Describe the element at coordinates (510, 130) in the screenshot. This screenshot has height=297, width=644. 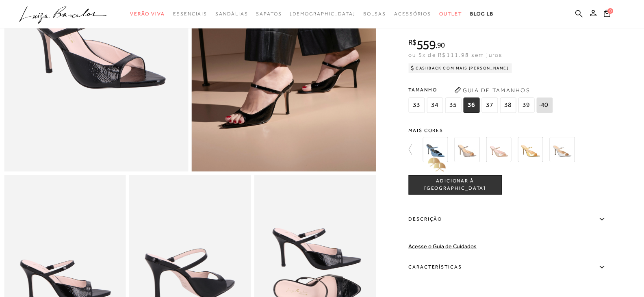
I see `span: Mais cores` at that location.